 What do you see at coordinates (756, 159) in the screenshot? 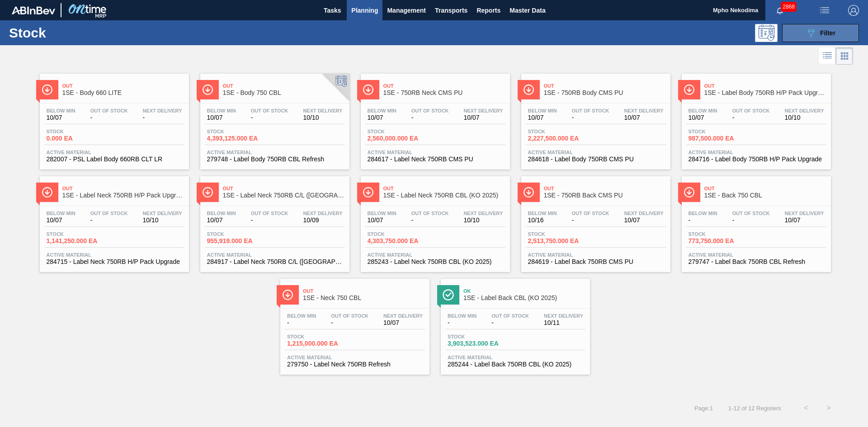
I see `span: 284716 - Label Body 750RB H/P Pack Upgrade` at bounding box center [756, 159].